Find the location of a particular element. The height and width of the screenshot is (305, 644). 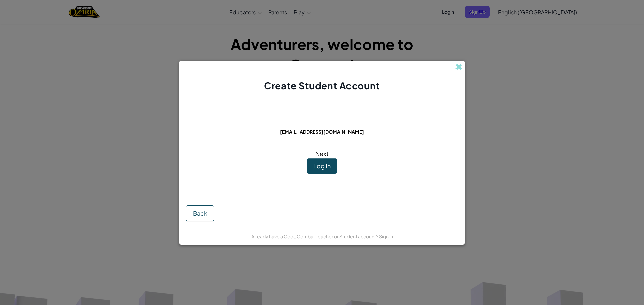

span: Next is located at coordinates (322, 153).